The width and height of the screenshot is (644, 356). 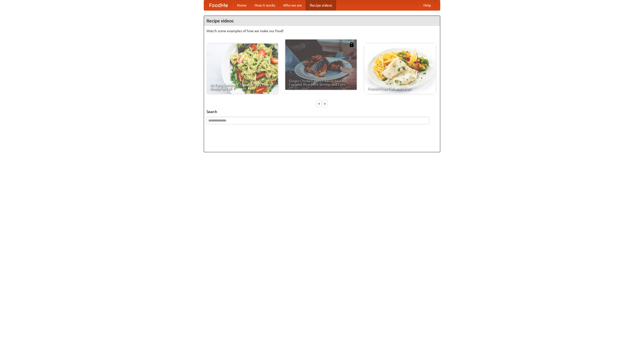 What do you see at coordinates (241, 5) in the screenshot?
I see `a: Home` at bounding box center [241, 5].